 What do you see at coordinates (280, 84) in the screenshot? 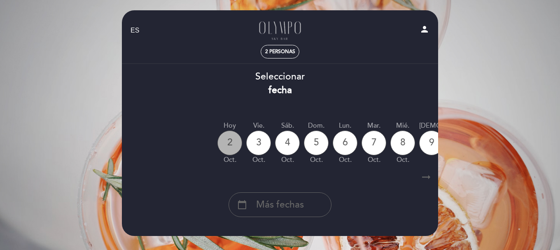
I see `div: Seleccionar` at bounding box center [280, 84].